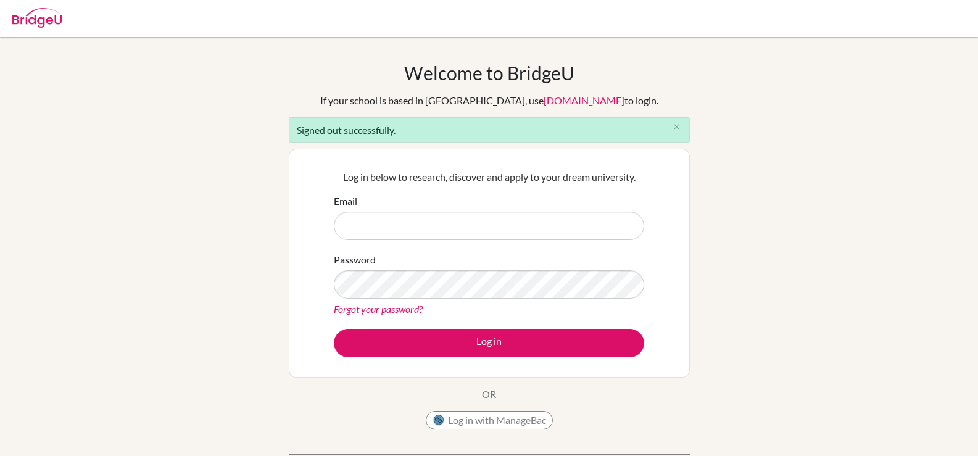  Describe the element at coordinates (355, 260) in the screenshot. I see `label: Password` at that location.